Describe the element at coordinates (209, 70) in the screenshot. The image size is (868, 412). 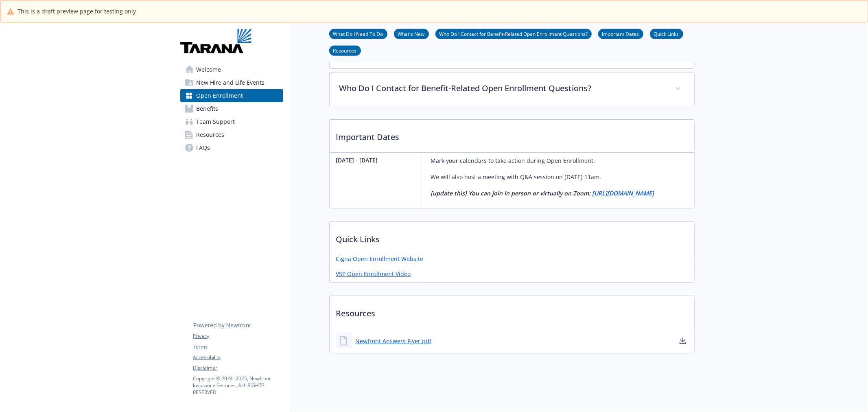
I see `span: Welcome` at that location.